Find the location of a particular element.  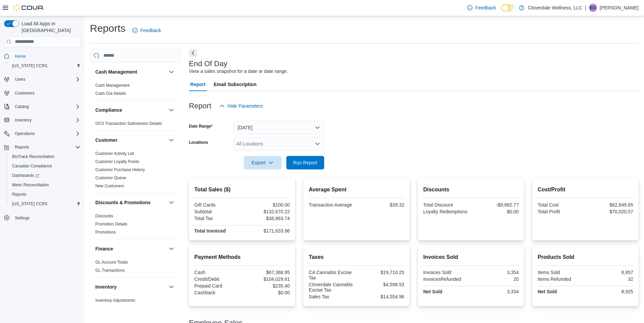

div: Loyalty Redemptions is located at coordinates (446, 212).